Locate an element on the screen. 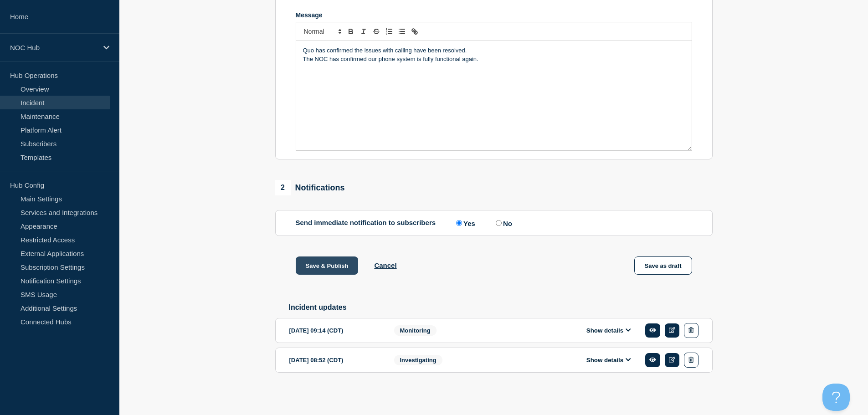 This screenshot has width=868, height=415. button: Toggle link is located at coordinates (415, 31).